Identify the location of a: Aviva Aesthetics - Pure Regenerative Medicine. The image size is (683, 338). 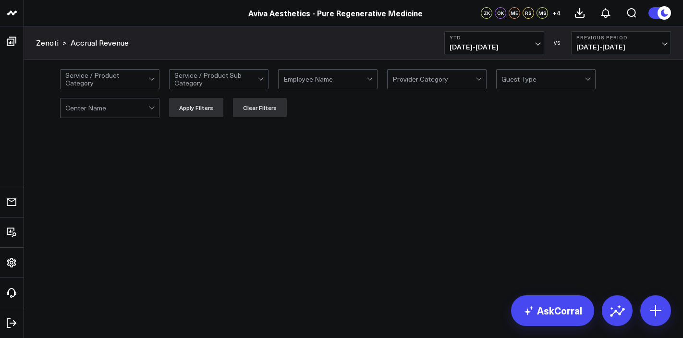
(335, 13).